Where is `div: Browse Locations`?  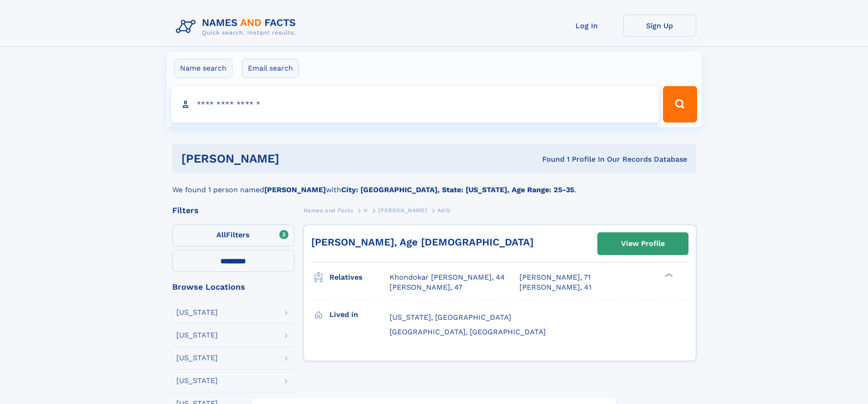
div: Browse Locations is located at coordinates (234, 287).